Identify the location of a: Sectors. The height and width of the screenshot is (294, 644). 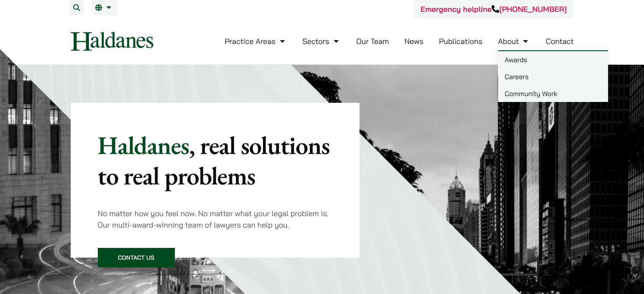
(321, 41).